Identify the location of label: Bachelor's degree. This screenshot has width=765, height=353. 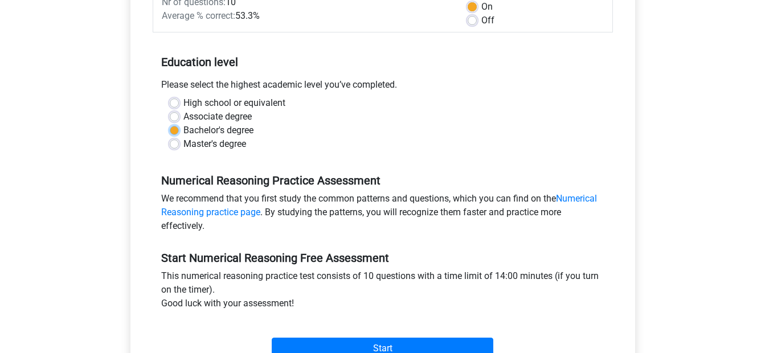
(218, 131).